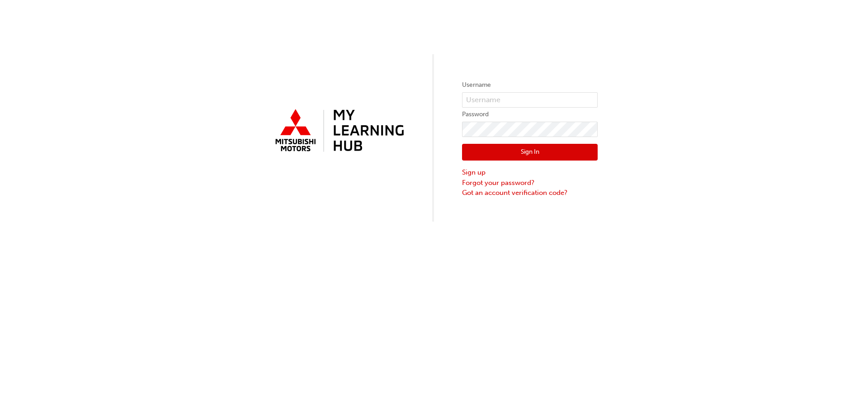 Image resolution: width=868 pixels, height=412 pixels. What do you see at coordinates (338, 131) in the screenshot?
I see `img: mmal` at bounding box center [338, 131].